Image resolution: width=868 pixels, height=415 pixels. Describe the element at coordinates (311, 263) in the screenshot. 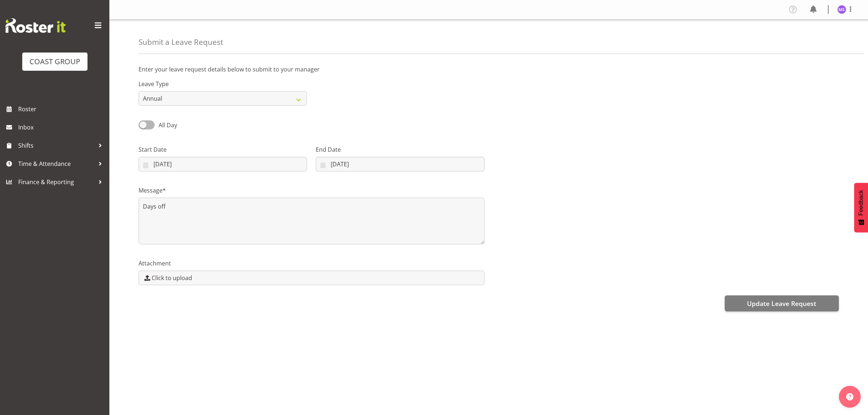

I see `label: Attachment` at that location.